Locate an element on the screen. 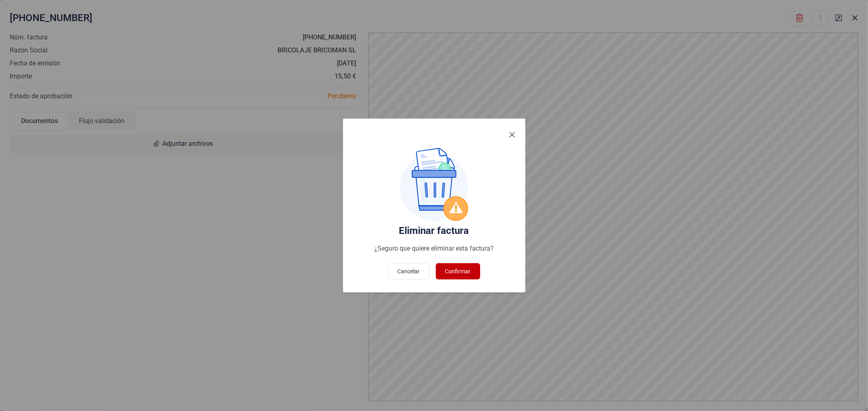  button: Cancelar is located at coordinates (409, 271).